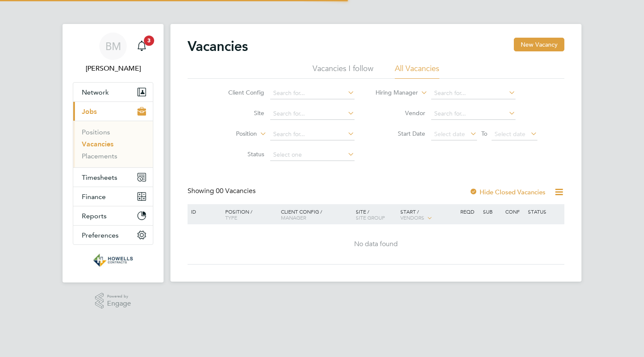  Describe the element at coordinates (113, 111) in the screenshot. I see `button: Jobs` at that location.